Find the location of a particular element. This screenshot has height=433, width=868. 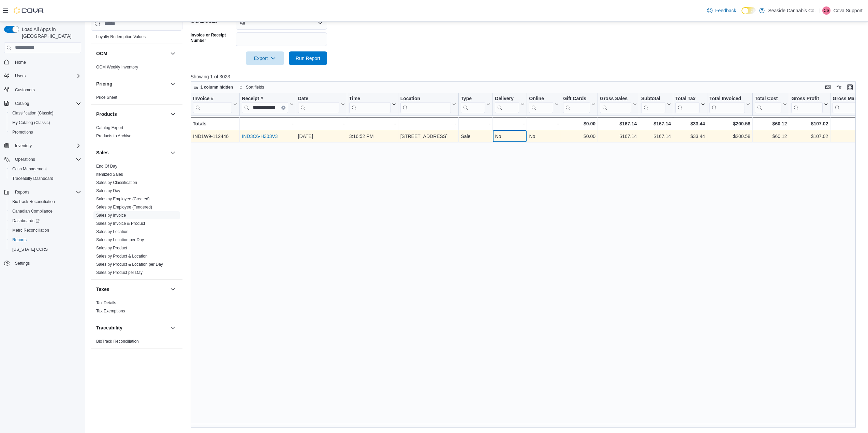

h3: Sales is located at coordinates (102, 153).